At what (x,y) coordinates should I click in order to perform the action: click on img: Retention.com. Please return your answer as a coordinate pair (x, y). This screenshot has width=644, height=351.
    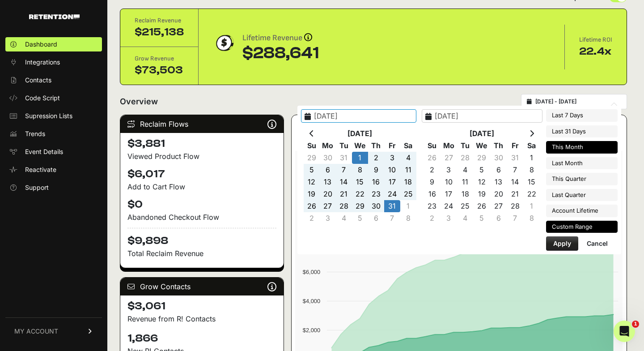
    Looking at the image, I should click on (54, 17).